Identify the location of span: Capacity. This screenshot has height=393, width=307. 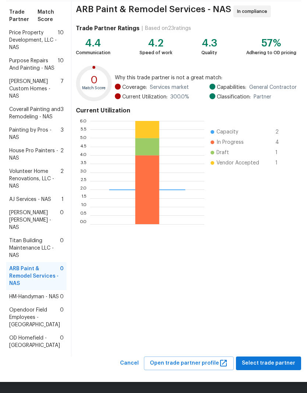
(227, 132).